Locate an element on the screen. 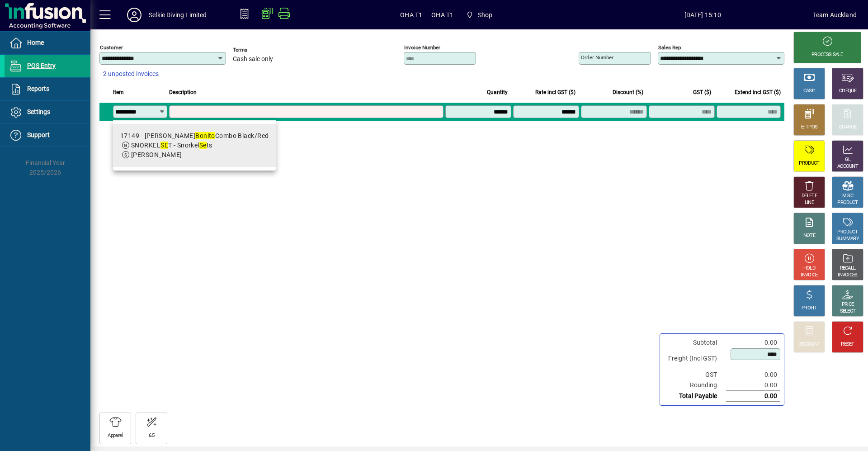  div: 6.5 is located at coordinates (152, 435).